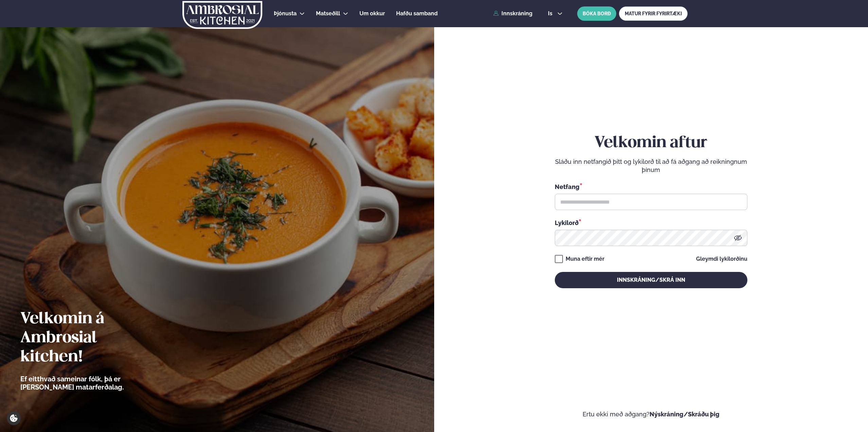 The image size is (868, 432). I want to click on span: Matseðill, so click(328, 14).